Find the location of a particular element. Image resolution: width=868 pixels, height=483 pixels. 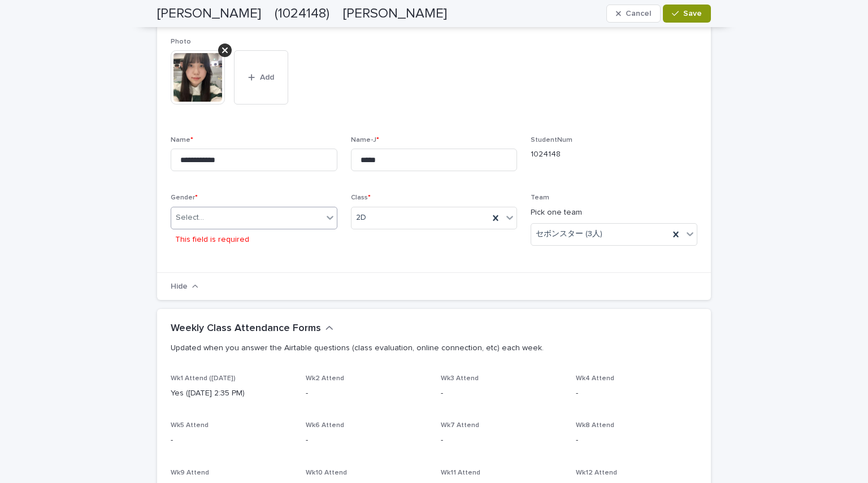

span: Wk11 Attend is located at coordinates (460, 473).